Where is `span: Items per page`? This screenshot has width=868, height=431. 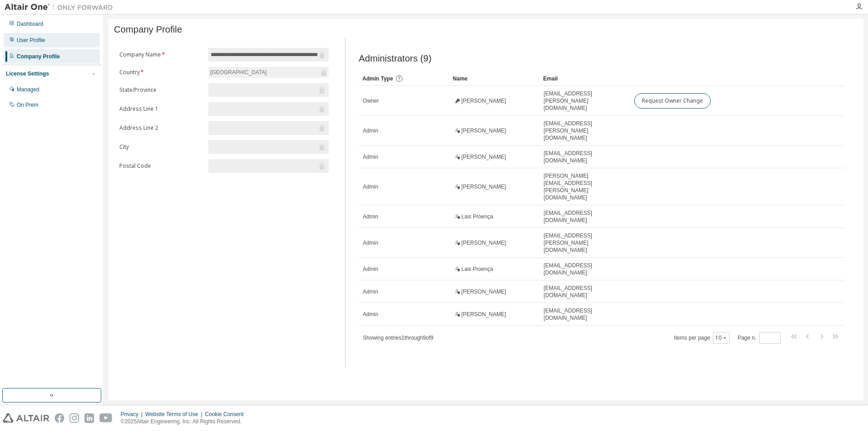
span: Items per page is located at coordinates (702, 337).